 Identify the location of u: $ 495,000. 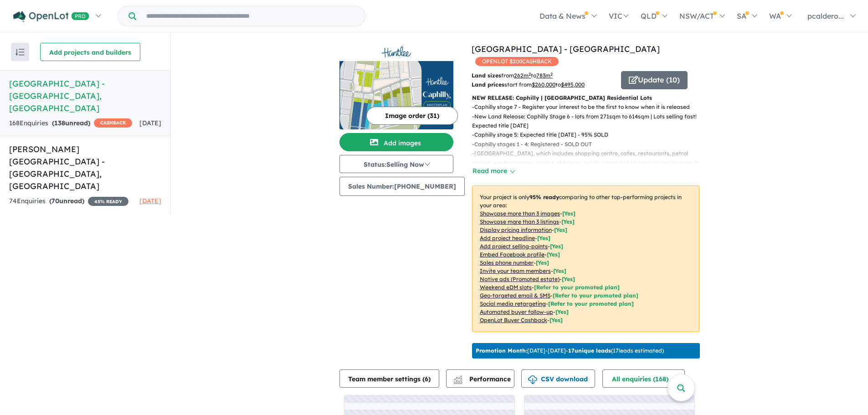
(573, 84).